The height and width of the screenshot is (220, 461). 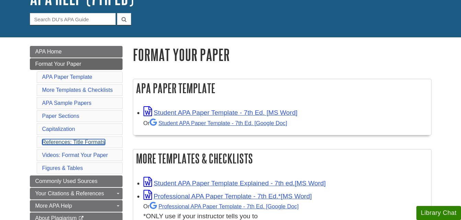 What do you see at coordinates (48, 51) in the screenshot?
I see `span: APA Home` at bounding box center [48, 51].